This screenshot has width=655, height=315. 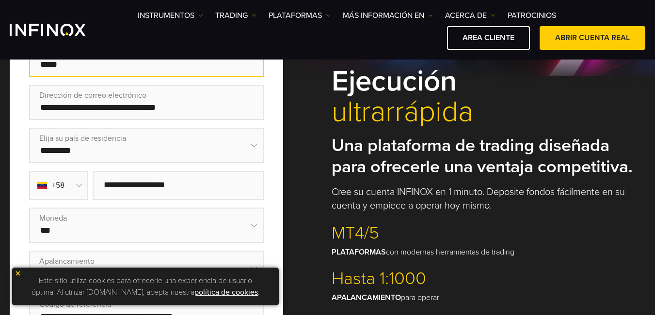 What do you see at coordinates (532, 16) in the screenshot?
I see `a: Patrocinios` at bounding box center [532, 16].